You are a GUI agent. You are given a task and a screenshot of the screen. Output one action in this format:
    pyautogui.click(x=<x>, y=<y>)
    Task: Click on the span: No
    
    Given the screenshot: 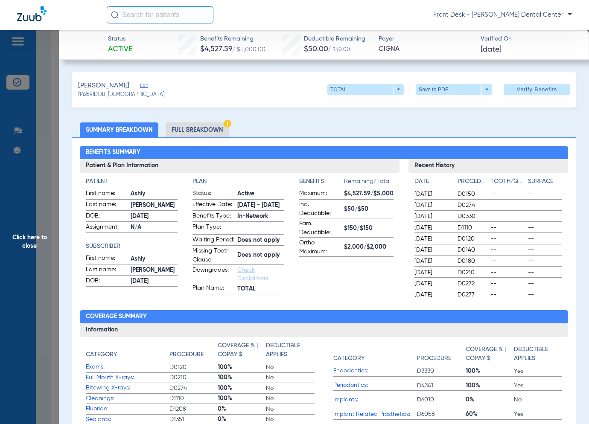 What is the action you would take?
    pyautogui.click(x=538, y=400)
    